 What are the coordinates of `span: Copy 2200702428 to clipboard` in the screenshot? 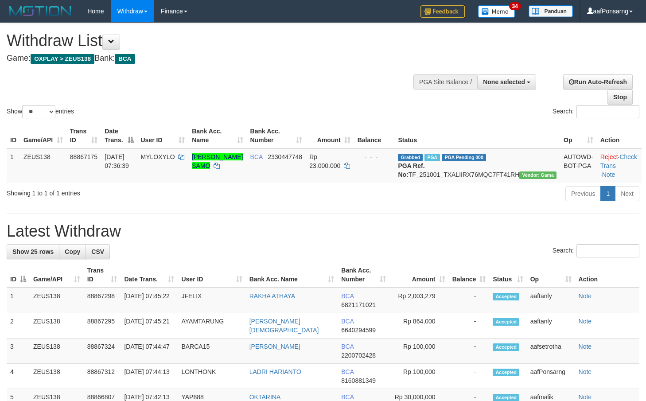 It's located at (359, 356).